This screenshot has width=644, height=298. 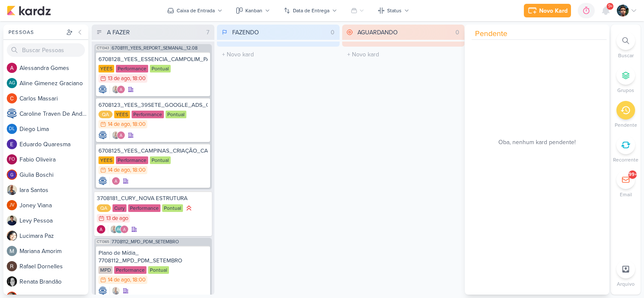 What do you see at coordinates (54, 113) in the screenshot?
I see `div: C a r o l i n e T r a v e n D e A n d r a d e` at bounding box center [54, 113].